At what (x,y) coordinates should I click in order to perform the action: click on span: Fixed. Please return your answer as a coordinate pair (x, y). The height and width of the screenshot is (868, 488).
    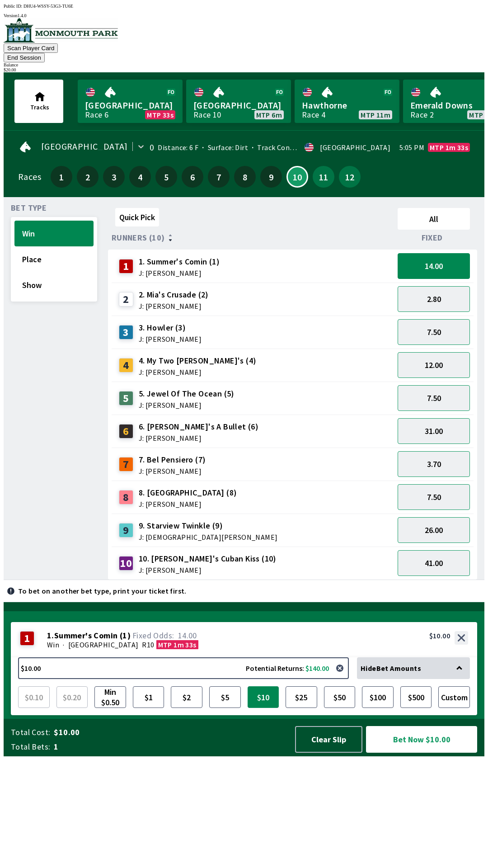
    Looking at the image, I should click on (432, 238).